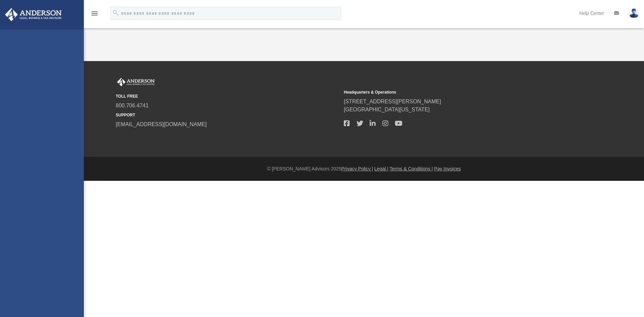 Image resolution: width=644 pixels, height=317 pixels. What do you see at coordinates (455, 92) in the screenshot?
I see `small: Headquarters & Operations` at bounding box center [455, 92].